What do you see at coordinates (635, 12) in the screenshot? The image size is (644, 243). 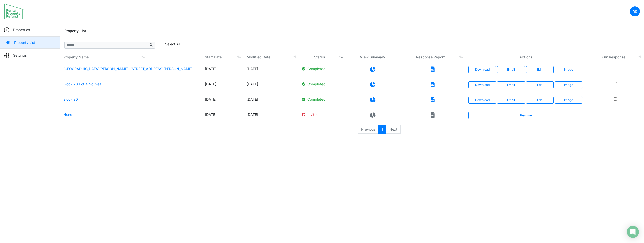 I see `p: RS` at bounding box center [635, 12].